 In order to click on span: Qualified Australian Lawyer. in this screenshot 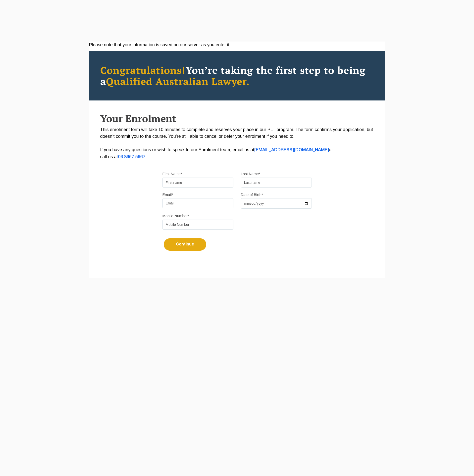, I will do `click(178, 81)`.